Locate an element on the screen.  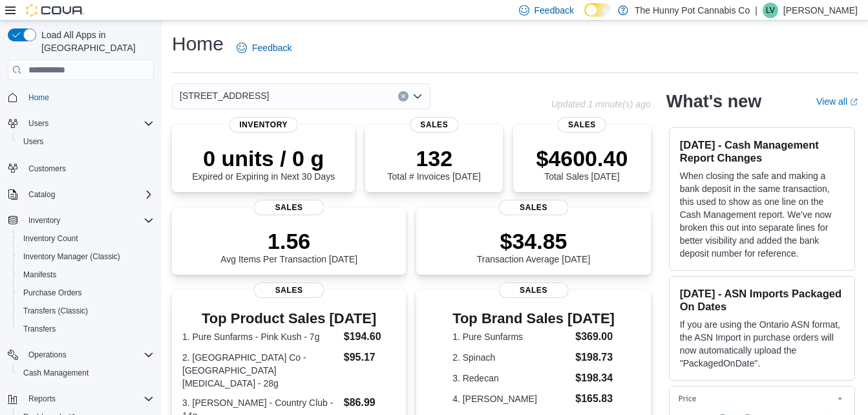
span: Dark Mode is located at coordinates (584, 17).